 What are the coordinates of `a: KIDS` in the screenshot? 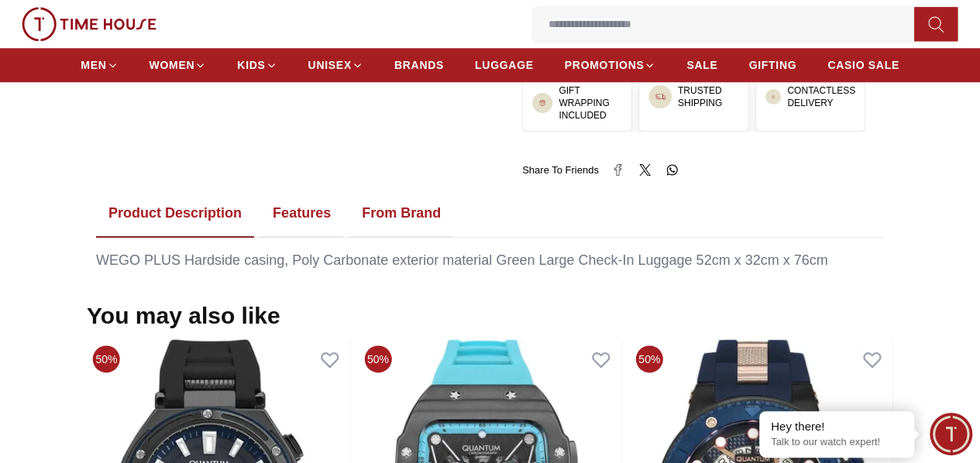 It's located at (257, 65).